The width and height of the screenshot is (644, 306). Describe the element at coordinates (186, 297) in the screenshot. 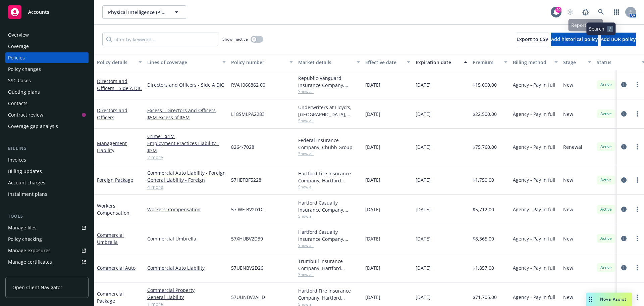

I see `a: General Liability` at that location.